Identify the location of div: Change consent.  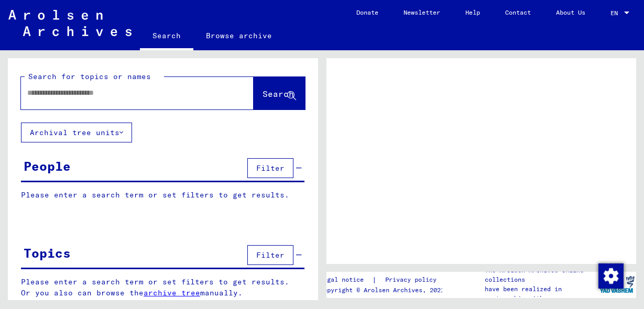
(610, 276).